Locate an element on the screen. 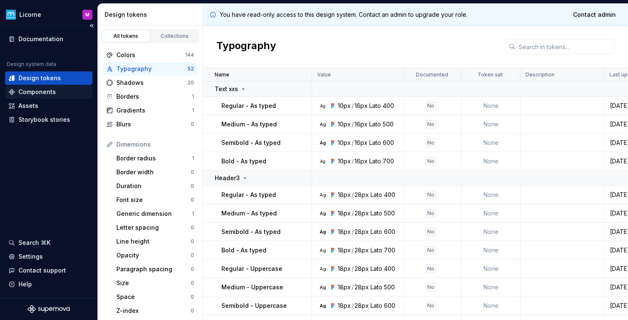 This screenshot has height=320, width=628. div: Border width is located at coordinates (153, 172).